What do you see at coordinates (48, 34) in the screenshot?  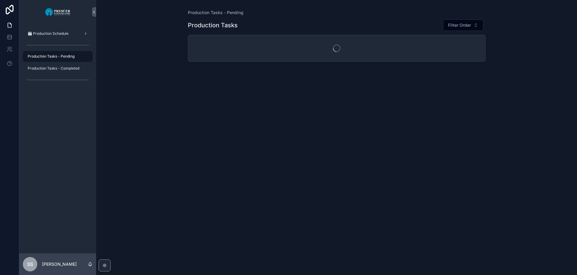 I see `span: 🗓️ Production Schedule` at bounding box center [48, 34].